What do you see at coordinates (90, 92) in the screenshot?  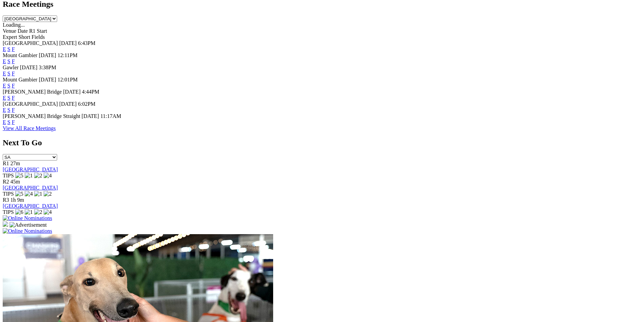 I see `span: 4:44PM` at bounding box center [90, 92].